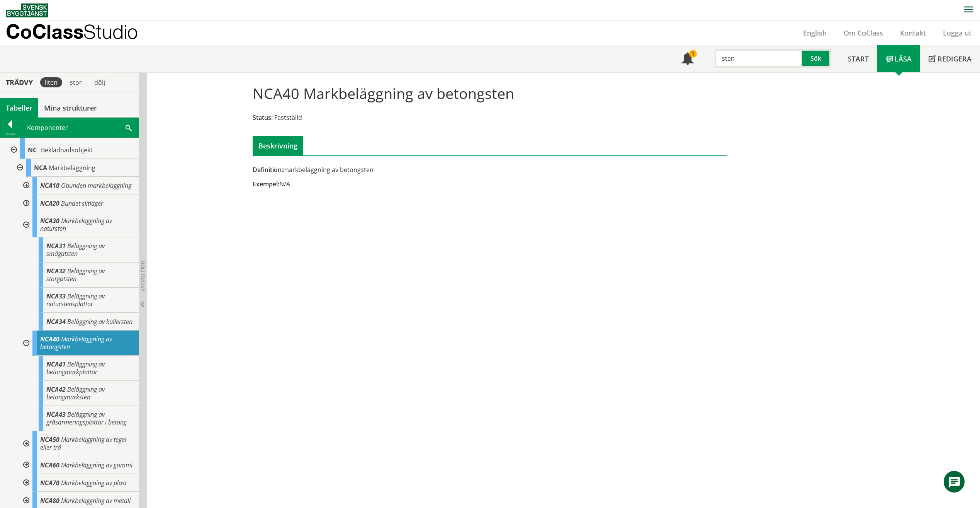 The image size is (980, 508). Describe the element at coordinates (955, 59) in the screenshot. I see `span: Redigera` at that location.